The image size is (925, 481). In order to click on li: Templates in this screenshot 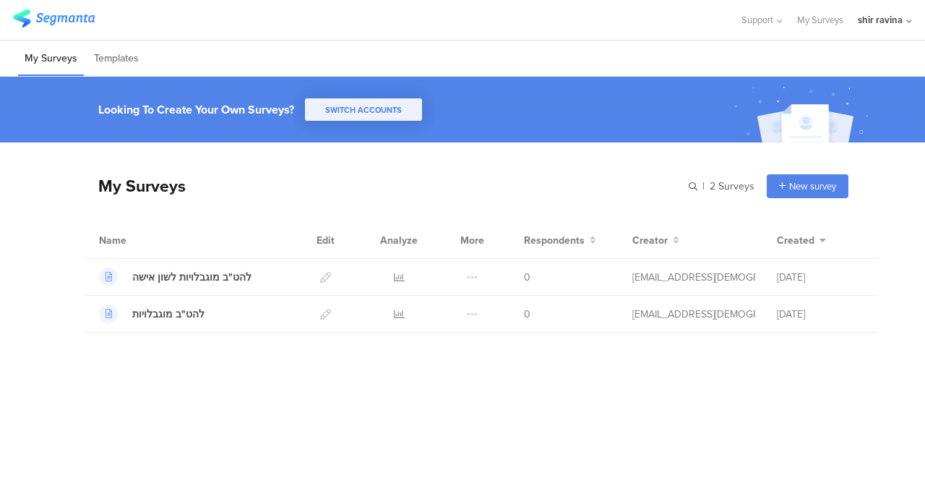, I will do `click(116, 59)`.